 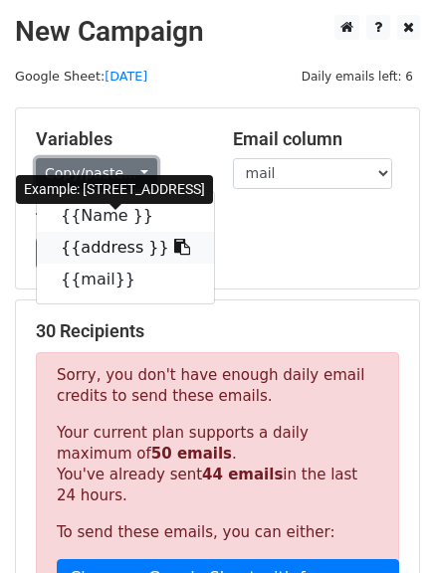 What do you see at coordinates (191, 454) in the screenshot?
I see `strong: 50 emails` at bounding box center [191, 454].